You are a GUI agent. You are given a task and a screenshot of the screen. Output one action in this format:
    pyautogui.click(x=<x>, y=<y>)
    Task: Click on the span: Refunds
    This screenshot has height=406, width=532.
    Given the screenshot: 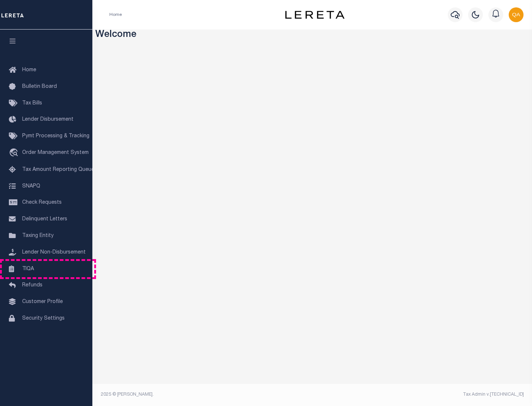 What is the action you would take?
    pyautogui.click(x=32, y=286)
    